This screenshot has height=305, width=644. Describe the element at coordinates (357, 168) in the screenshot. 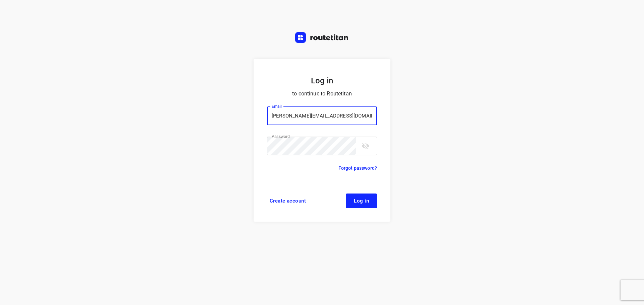

I see `a: Forgot password?` at that location.